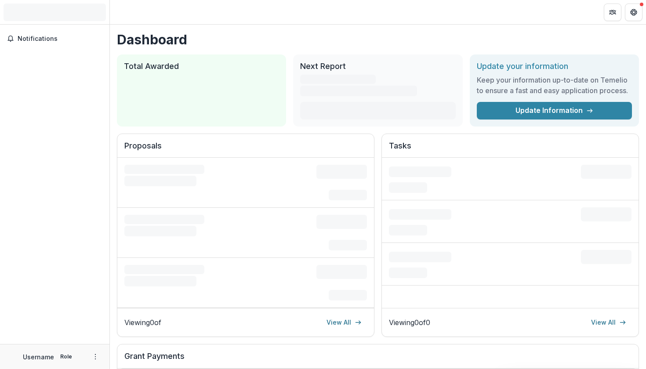 The image size is (646, 369). I want to click on a: Update Information, so click(554, 111).